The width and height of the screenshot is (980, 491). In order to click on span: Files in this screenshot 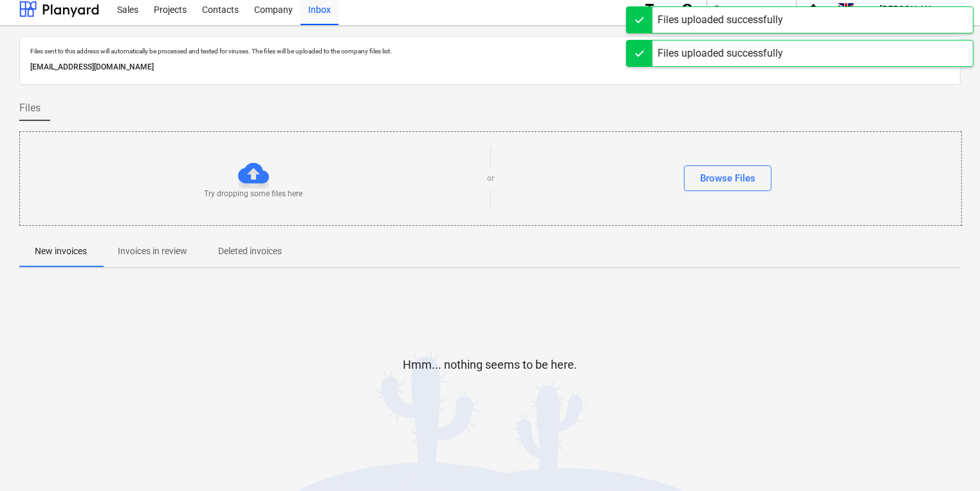, I will do `click(30, 108)`.